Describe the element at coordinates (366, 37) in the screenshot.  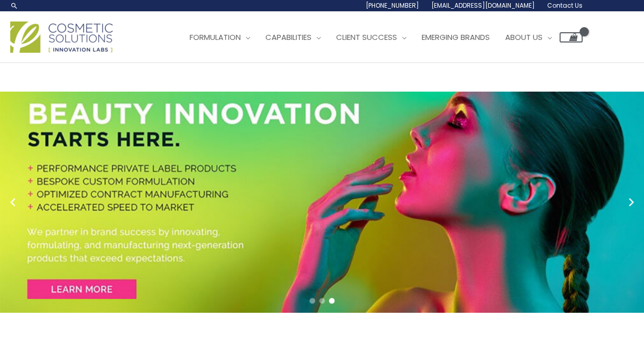
I see `span: Client Success` at that location.